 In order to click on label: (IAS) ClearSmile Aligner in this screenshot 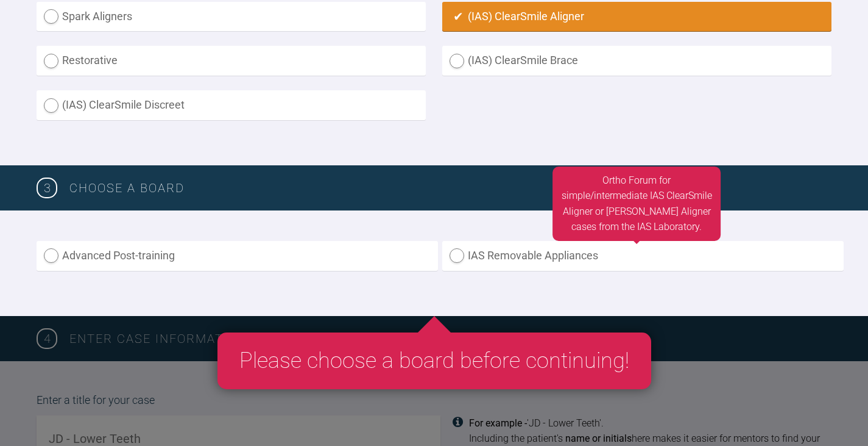, I will do `click(637, 16)`.